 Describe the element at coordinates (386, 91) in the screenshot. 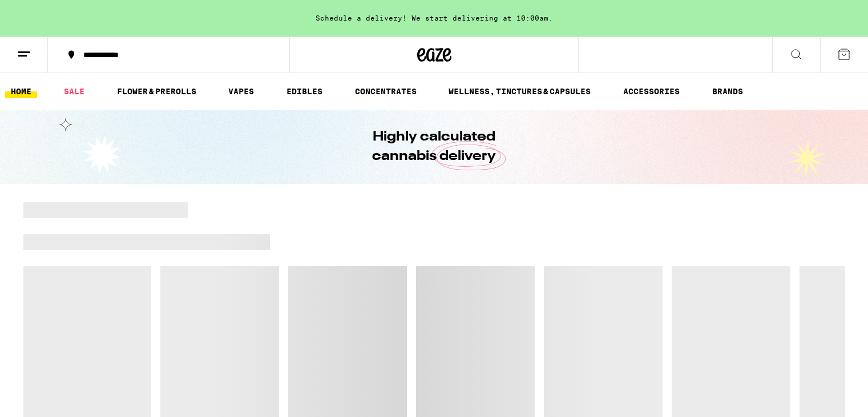

I see `a: CONCENTRATES` at that location.